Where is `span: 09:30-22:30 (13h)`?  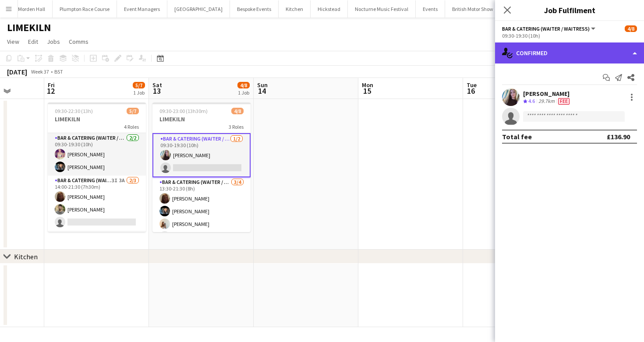 span: 09:30-22:30 (13h) is located at coordinates (74, 111).